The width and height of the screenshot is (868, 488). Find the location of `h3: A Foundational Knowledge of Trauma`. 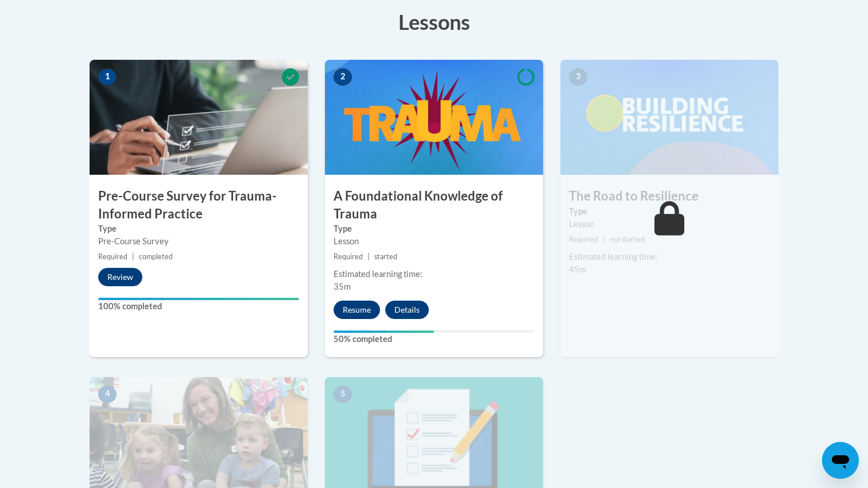

h3: A Foundational Knowledge of Trauma is located at coordinates (434, 205).